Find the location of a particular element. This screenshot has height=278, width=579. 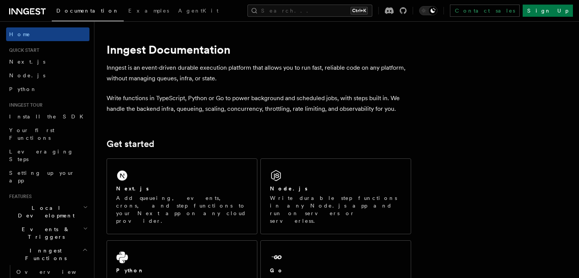

span: Leveraging Steps is located at coordinates (41, 155).